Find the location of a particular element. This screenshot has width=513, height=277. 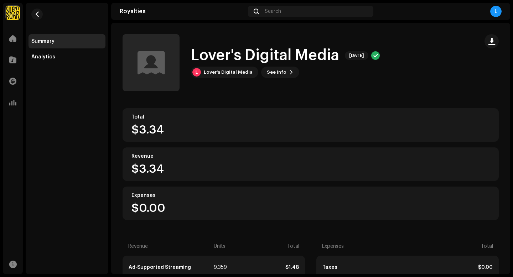

div: $1.48 is located at coordinates (265, 267).